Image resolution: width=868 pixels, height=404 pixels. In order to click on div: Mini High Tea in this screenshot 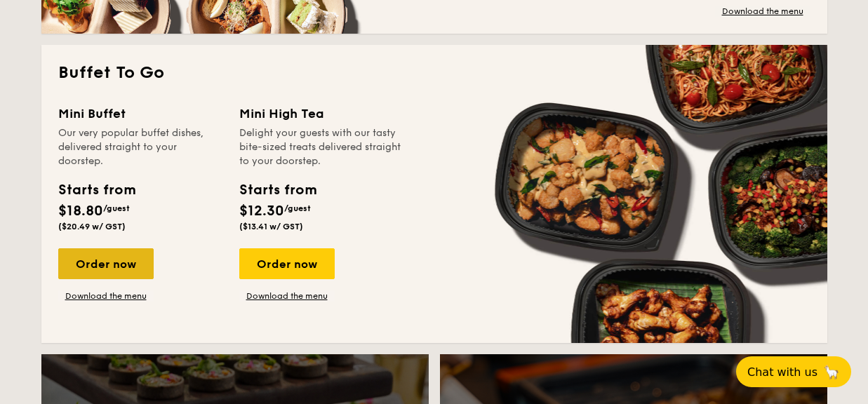, I will do `click(321, 114)`.